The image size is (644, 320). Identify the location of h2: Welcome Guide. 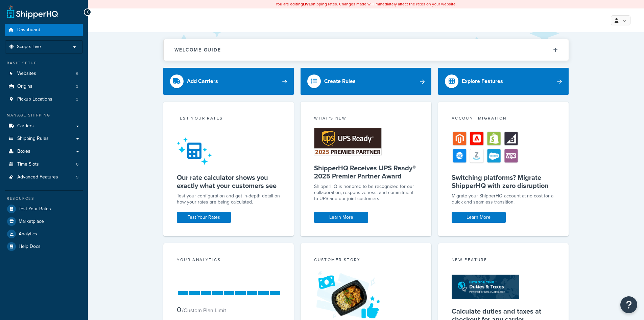
(197, 50).